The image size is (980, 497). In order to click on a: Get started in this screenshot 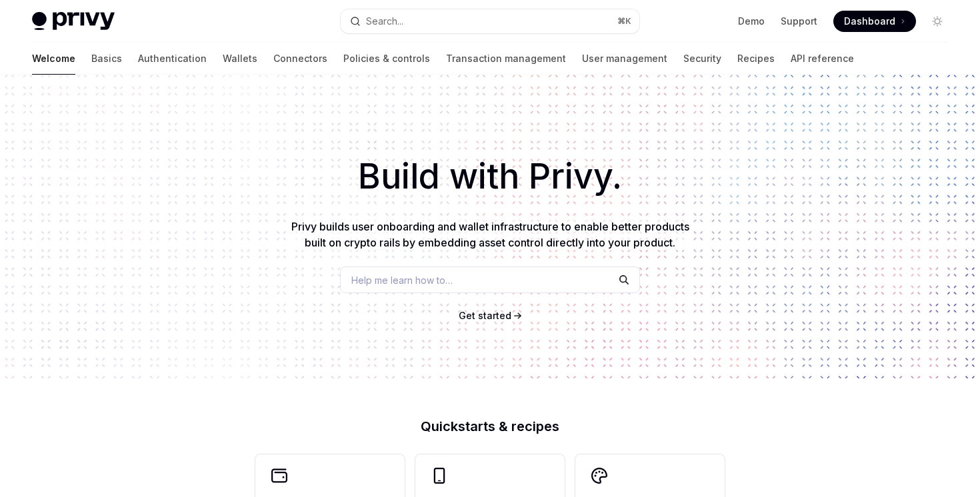, I will do `click(485, 315)`.